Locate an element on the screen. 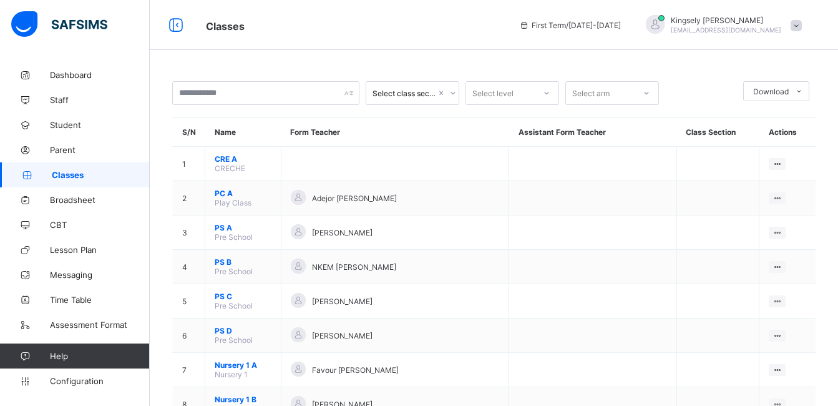 This screenshot has width=838, height=406. td: 2 is located at coordinates (189, 198).